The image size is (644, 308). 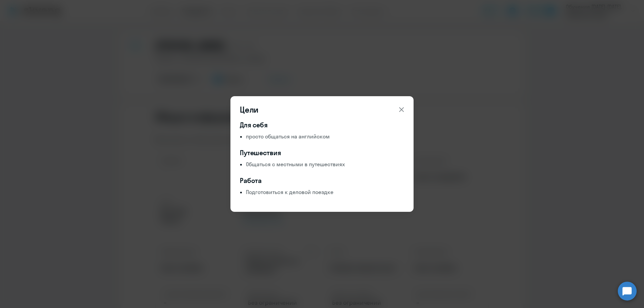 What do you see at coordinates (325, 164) in the screenshot?
I see `p: Общаться с местными в путешествиях` at bounding box center [325, 164].